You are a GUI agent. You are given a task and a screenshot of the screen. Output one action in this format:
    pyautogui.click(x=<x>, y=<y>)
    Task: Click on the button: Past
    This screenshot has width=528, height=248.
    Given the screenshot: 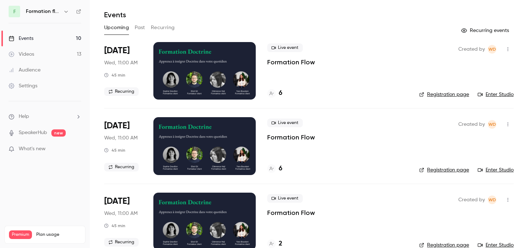 What is the action you would take?
    pyautogui.click(x=140, y=28)
    